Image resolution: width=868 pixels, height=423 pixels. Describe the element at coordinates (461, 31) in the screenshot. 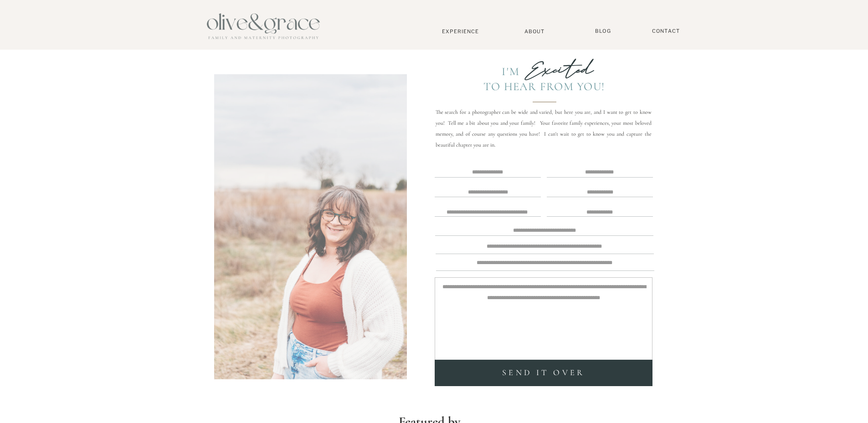

I see `a: Experience` at that location.